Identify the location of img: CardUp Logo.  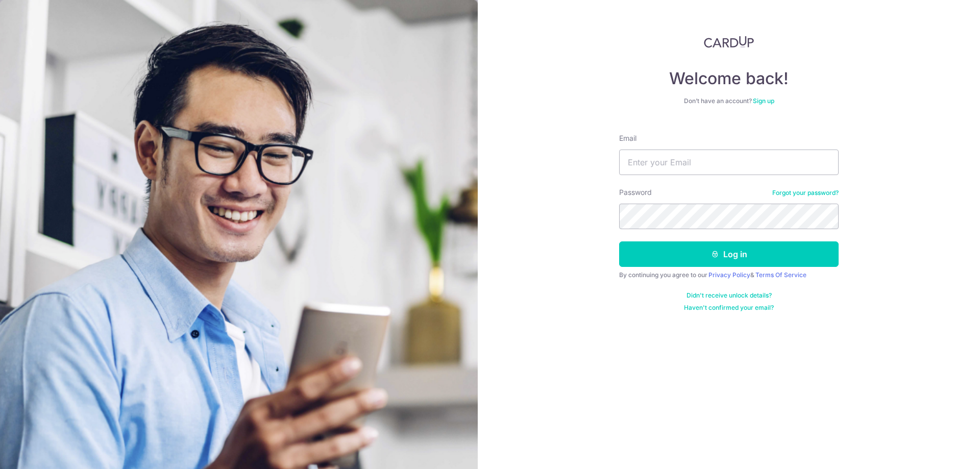
(729, 42).